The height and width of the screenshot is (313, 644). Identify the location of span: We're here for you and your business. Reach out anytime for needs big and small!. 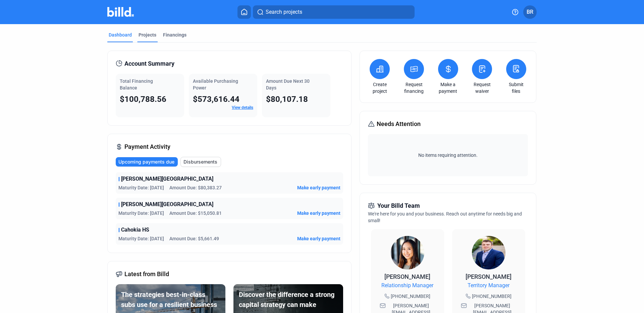
(445, 218).